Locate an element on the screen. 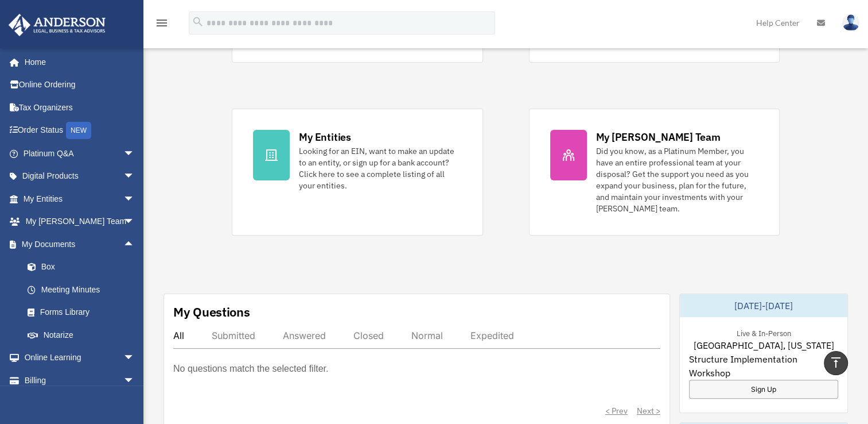 This screenshot has width=868, height=424. a: Meeting Minutes is located at coordinates (84, 289).